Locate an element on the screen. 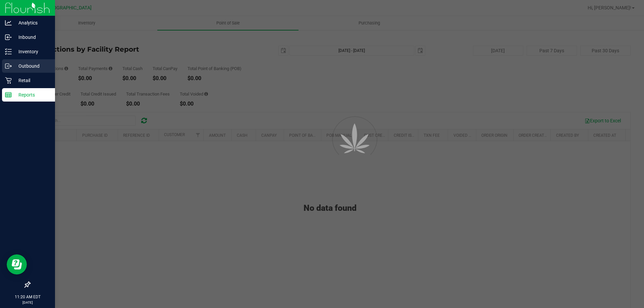  inline-svg: Reports is located at coordinates (9, 94).